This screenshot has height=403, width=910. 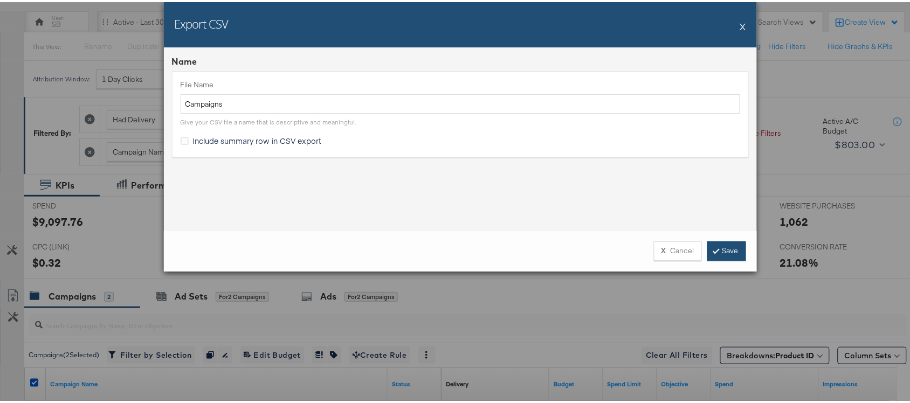 I want to click on button: XCancel, so click(x=678, y=249).